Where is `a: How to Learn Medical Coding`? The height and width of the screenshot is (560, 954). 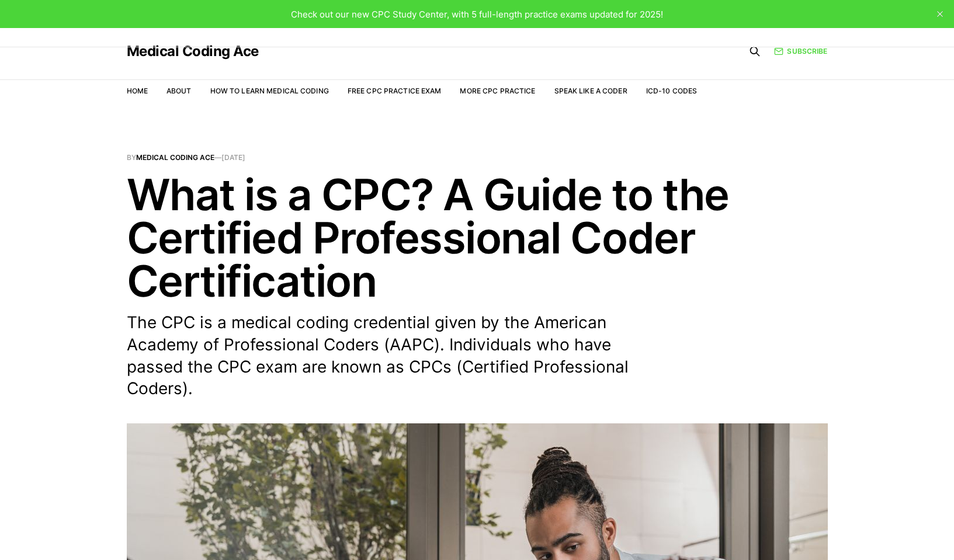
a: How to Learn Medical Coding is located at coordinates (270, 90).